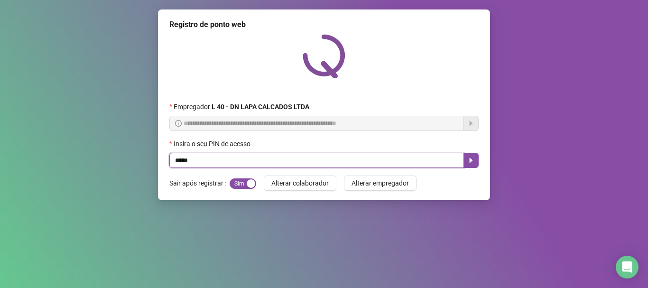 The height and width of the screenshot is (288, 648). What do you see at coordinates (380, 183) in the screenshot?
I see `span: Alterar empregador` at bounding box center [380, 183].